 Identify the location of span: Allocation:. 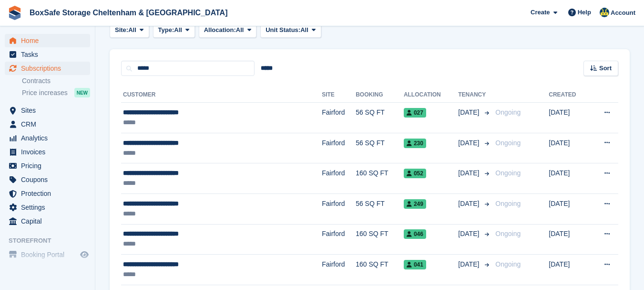
(220, 30).